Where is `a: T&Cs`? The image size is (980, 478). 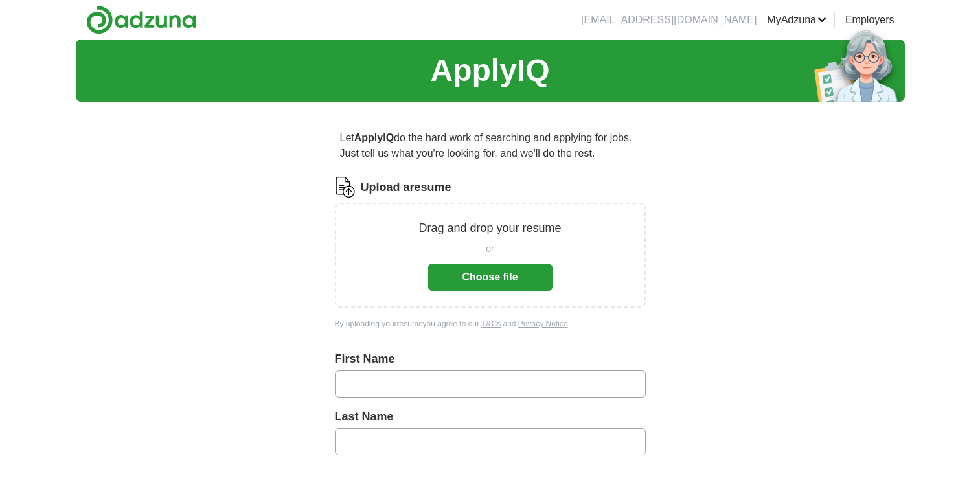 a: T&Cs is located at coordinates (491, 324).